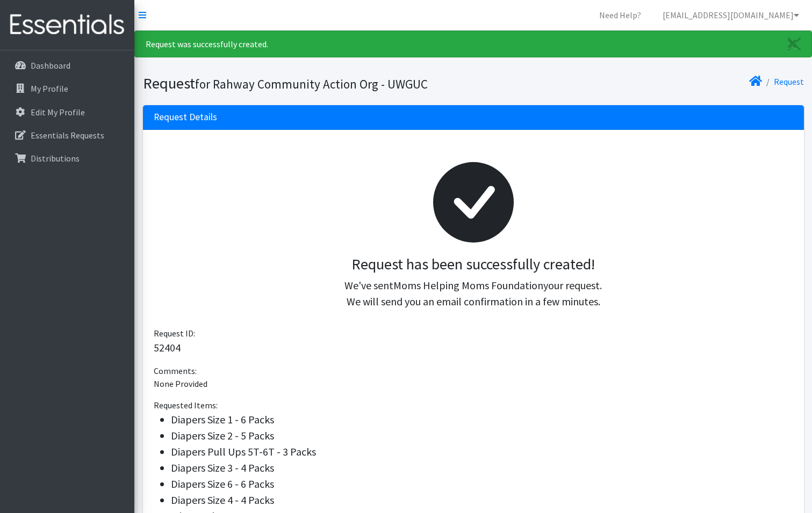 The height and width of the screenshot is (513, 812). Describe the element at coordinates (67, 135) in the screenshot. I see `p: Essentials Requests` at that location.